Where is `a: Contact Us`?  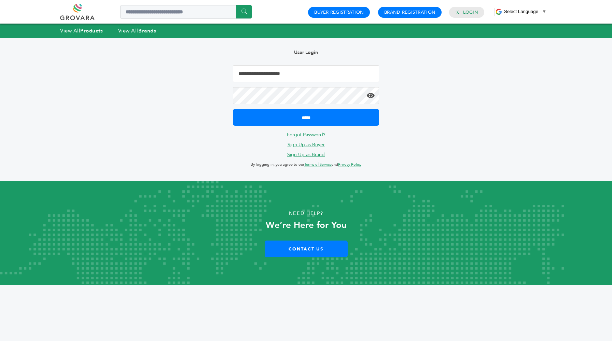 a: Contact Us is located at coordinates (306, 248).